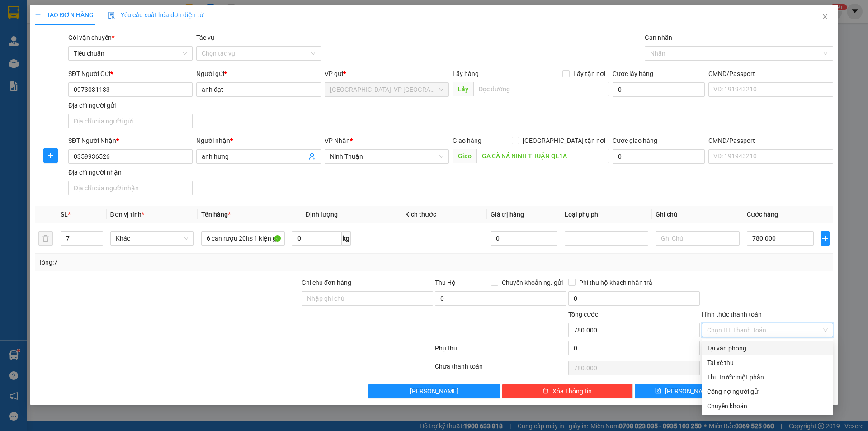  I want to click on label: Cước lấy hàng, so click(633, 74).